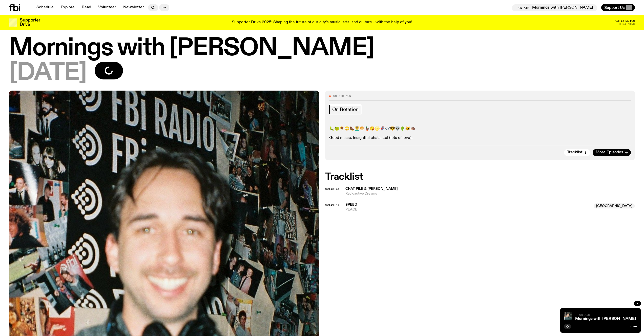  What do you see at coordinates (575, 152) in the screenshot?
I see `span: Tracklist` at bounding box center [575, 152].